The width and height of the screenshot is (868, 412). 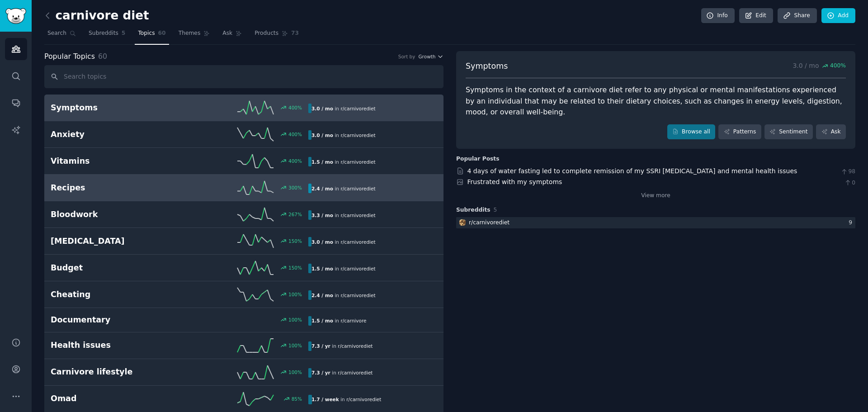 I want to click on img: carnivorediet, so click(x=463, y=223).